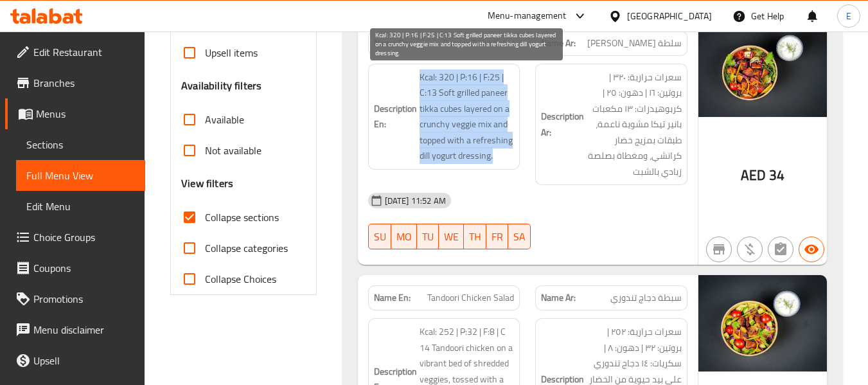 Image resolution: width=868 pixels, height=385 pixels. Describe the element at coordinates (242, 217) in the screenshot. I see `span: Collapse sections` at that location.